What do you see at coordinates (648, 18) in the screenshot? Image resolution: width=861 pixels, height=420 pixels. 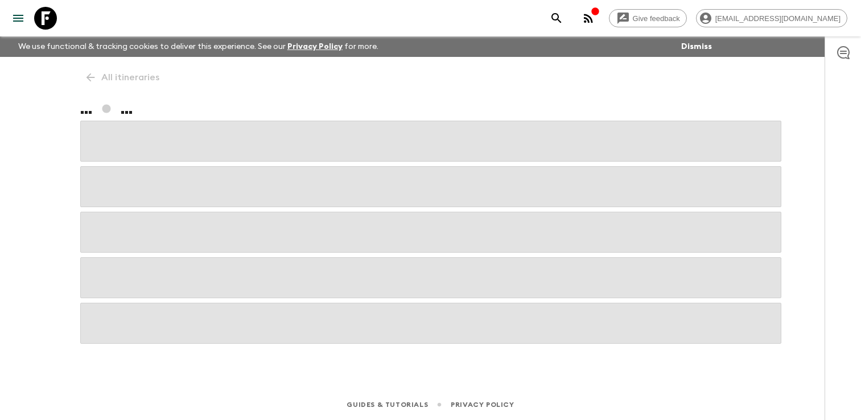 I see `a: Give feedback` at bounding box center [648, 18].